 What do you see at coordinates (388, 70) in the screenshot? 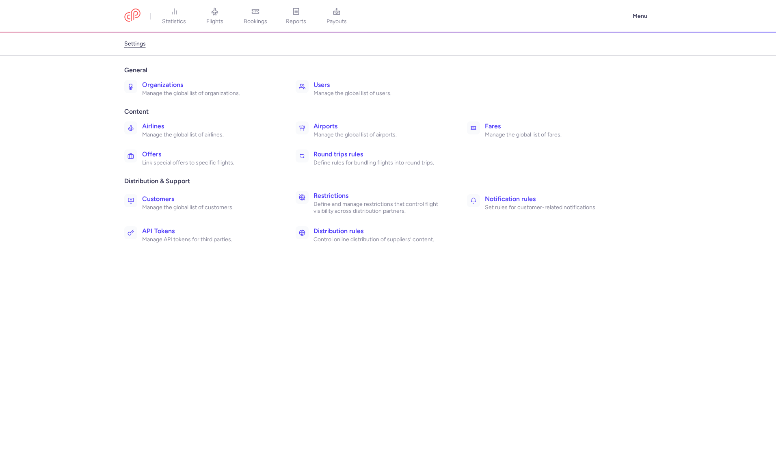
I see `span: General` at bounding box center [388, 70].